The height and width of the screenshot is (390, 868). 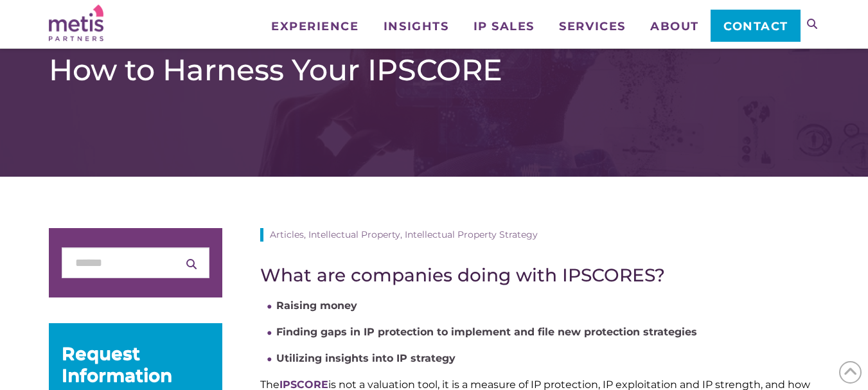 I want to click on span: About, so click(x=674, y=26).